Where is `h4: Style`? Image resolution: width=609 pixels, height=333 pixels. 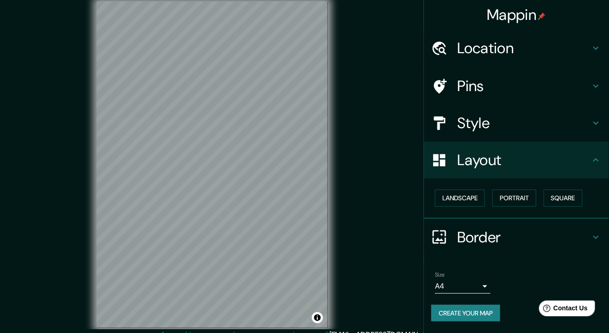 h4: Style is located at coordinates (524, 123).